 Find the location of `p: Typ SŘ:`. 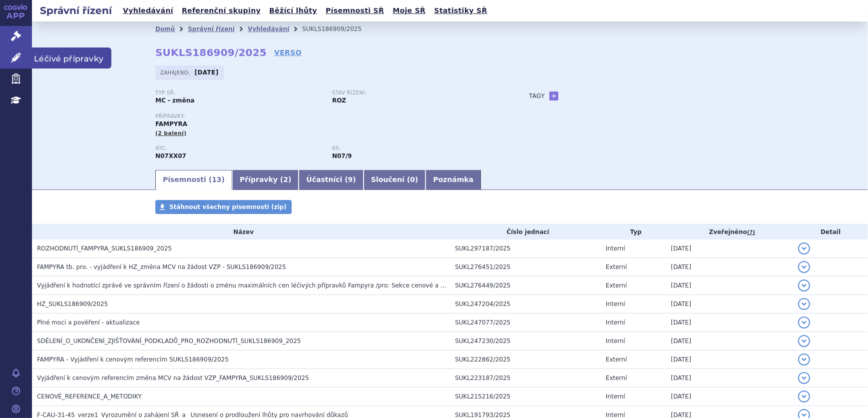

p: Typ SŘ: is located at coordinates (239, 93).